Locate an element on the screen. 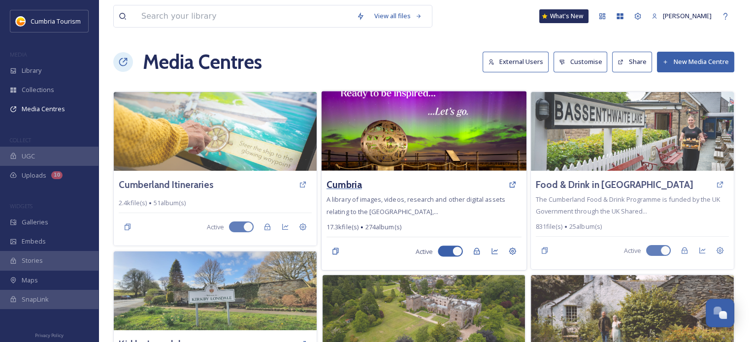  button: Share is located at coordinates (632, 62).